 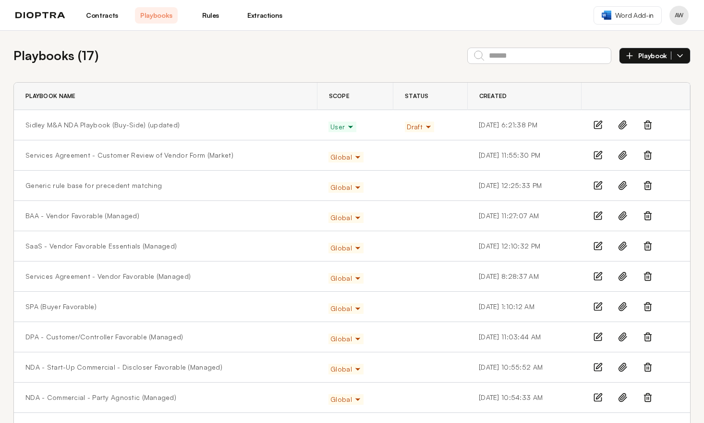 I want to click on button: Playbook, so click(x=655, y=56).